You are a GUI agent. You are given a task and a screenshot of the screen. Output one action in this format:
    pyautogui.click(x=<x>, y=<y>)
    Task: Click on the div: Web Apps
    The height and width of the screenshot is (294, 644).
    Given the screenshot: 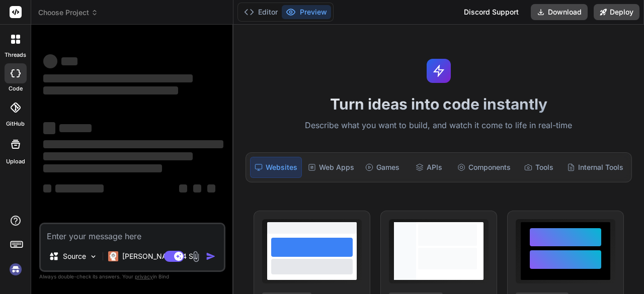 What is the action you would take?
    pyautogui.click(x=331, y=168)
    